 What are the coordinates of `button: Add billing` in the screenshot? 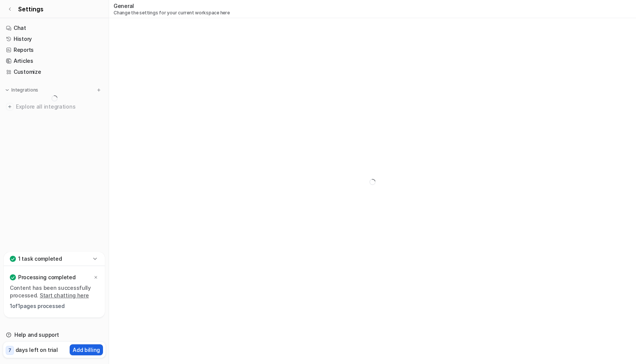 It's located at (87, 350).